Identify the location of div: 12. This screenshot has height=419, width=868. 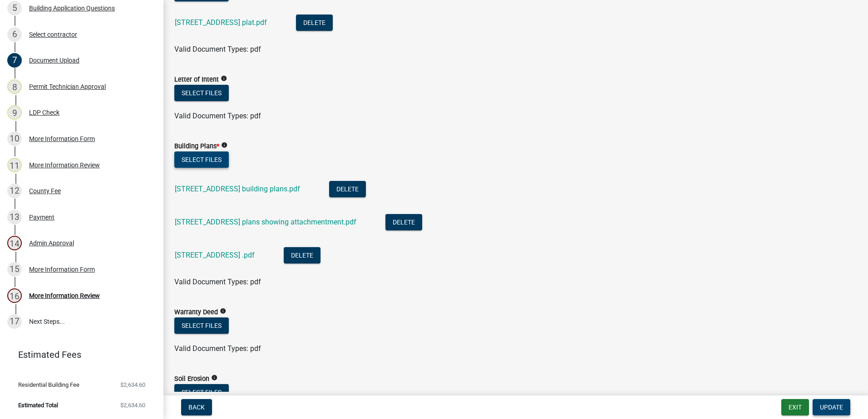
(15, 191).